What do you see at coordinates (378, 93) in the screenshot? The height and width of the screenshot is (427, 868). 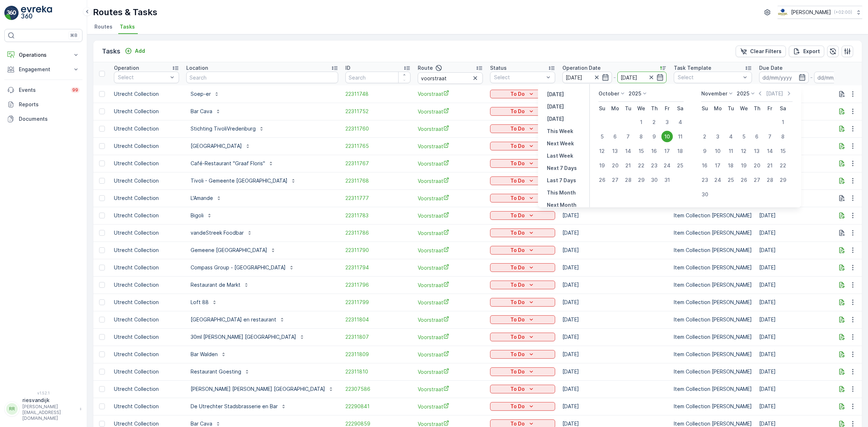 I see `a: 22311748` at bounding box center [378, 93].